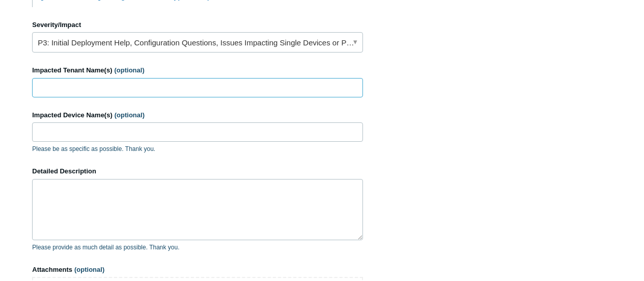  I want to click on a: P3: Initial Deployment Help, Configuration Questions, Issues Impacting Single Devices or Past Out..., so click(198, 42).